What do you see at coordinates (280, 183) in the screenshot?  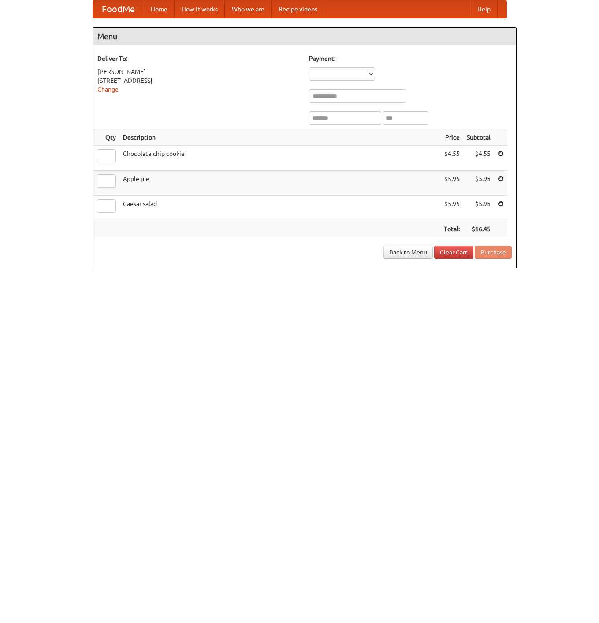 I see `td: Apple pie` at bounding box center [280, 183].